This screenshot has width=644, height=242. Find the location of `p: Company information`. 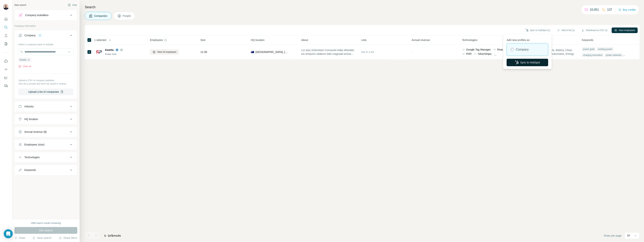

p: Company information is located at coordinates (46, 26).